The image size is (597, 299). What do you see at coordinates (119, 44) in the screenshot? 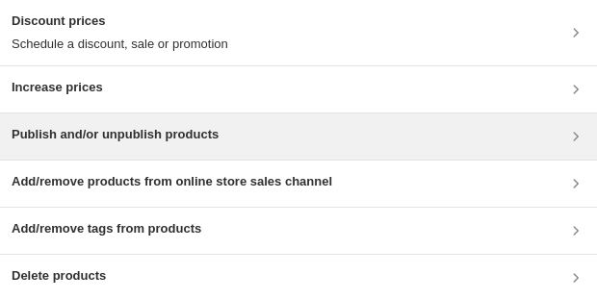
I see `p: Schedule a discount, sale or promotion` at bounding box center [119, 44].